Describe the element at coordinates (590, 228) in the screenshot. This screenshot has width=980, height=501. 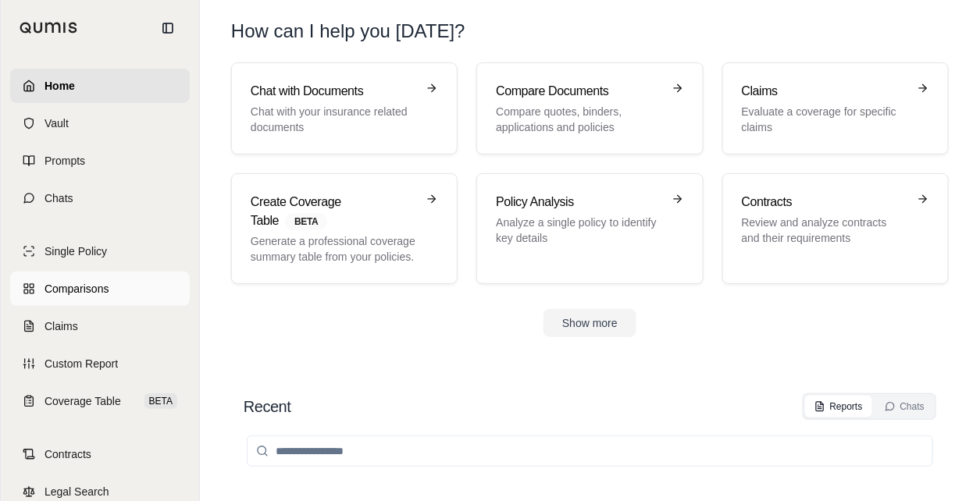
I see `a: Policy AnalysisAnalyze a single policy to identify key details` at that location.